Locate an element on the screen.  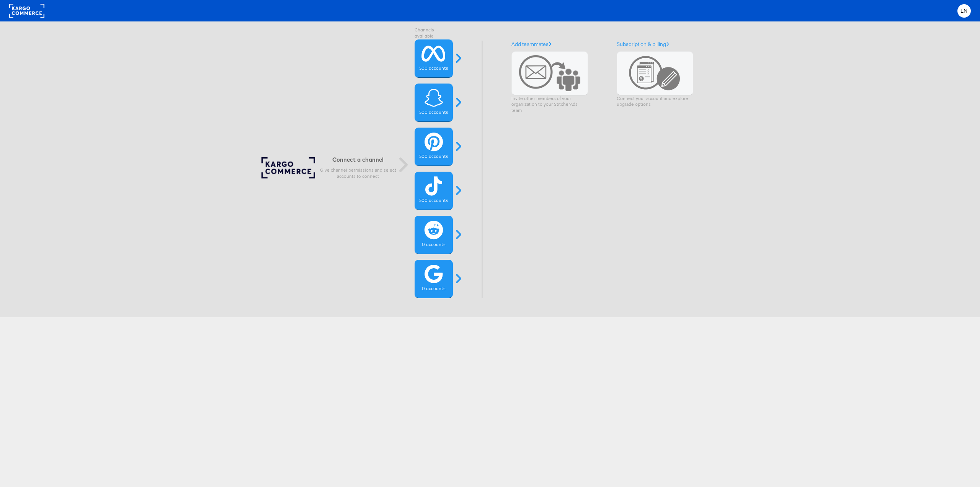
a: Subscription & billing is located at coordinates (642, 44).